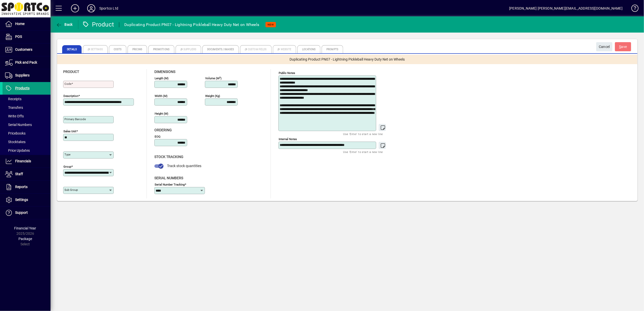  Describe the element at coordinates (212, 96) in the screenshot. I see `mat-label: Weight (Kg)` at that location.